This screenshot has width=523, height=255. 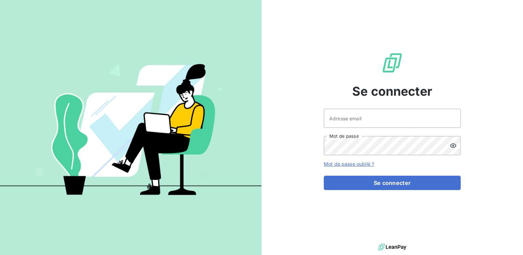 What do you see at coordinates (392, 118) in the screenshot?
I see `input: placeholder` at bounding box center [392, 118].